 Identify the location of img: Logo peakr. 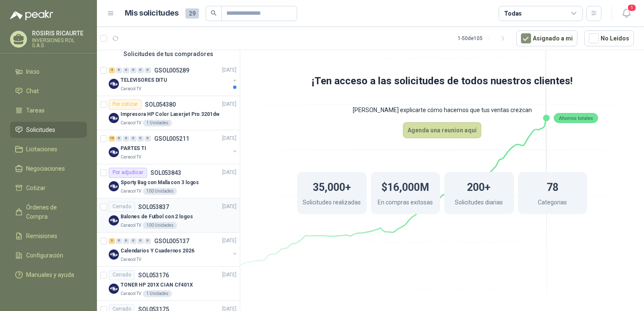
(32, 15).